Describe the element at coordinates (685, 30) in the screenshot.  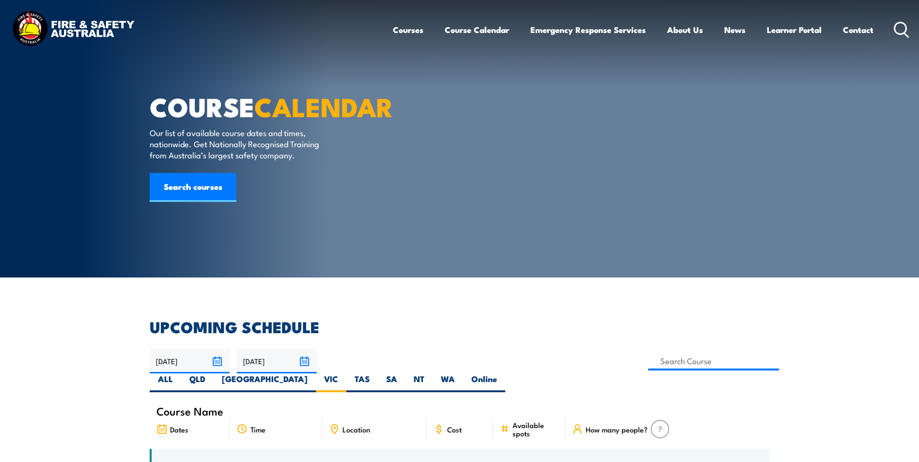
I see `a: About Us` at that location.